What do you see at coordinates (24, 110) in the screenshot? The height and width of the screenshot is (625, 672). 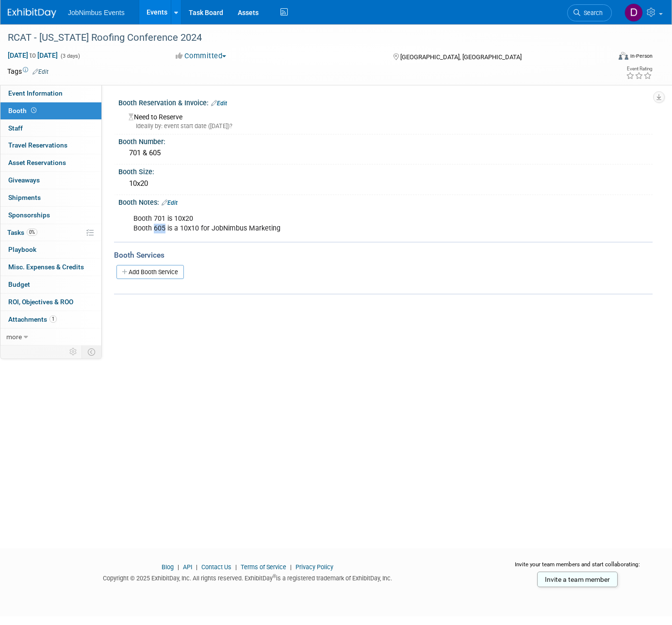 I see `span: Booth` at bounding box center [24, 110].